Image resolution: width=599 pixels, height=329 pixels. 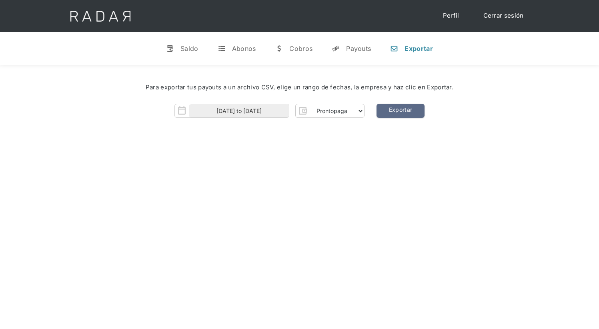 I want to click on div: Payouts, so click(x=359, y=48).